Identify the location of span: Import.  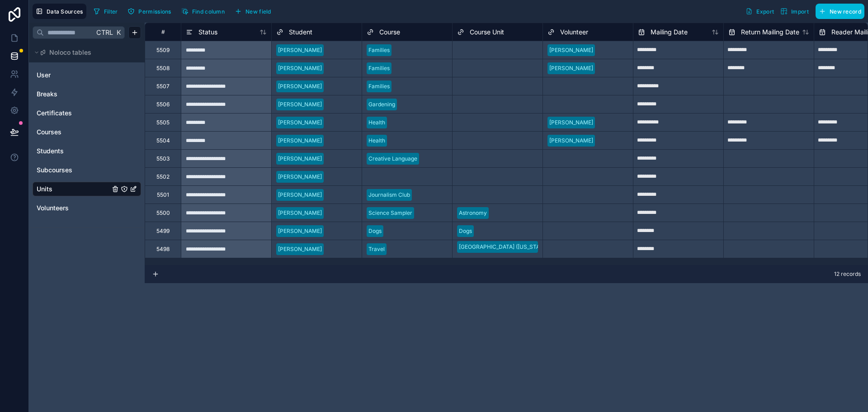
(800, 11).